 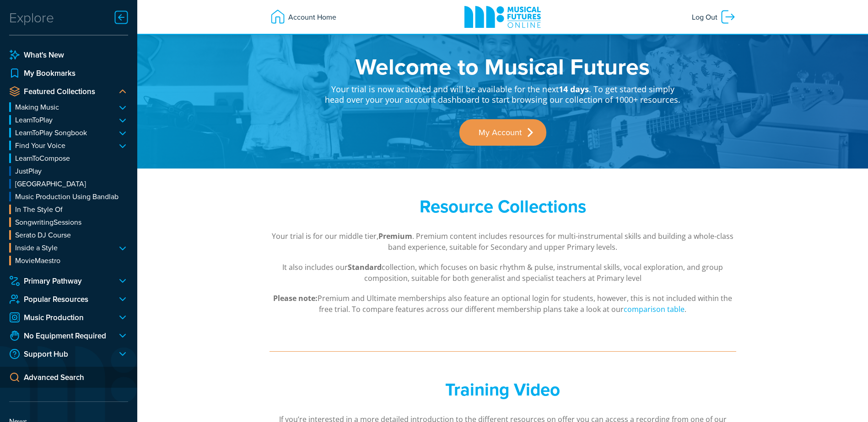 I want to click on span: Log Out, so click(x=705, y=17).